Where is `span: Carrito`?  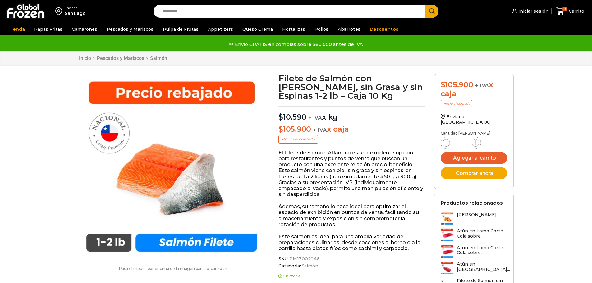
span: Carrito is located at coordinates (576, 11).